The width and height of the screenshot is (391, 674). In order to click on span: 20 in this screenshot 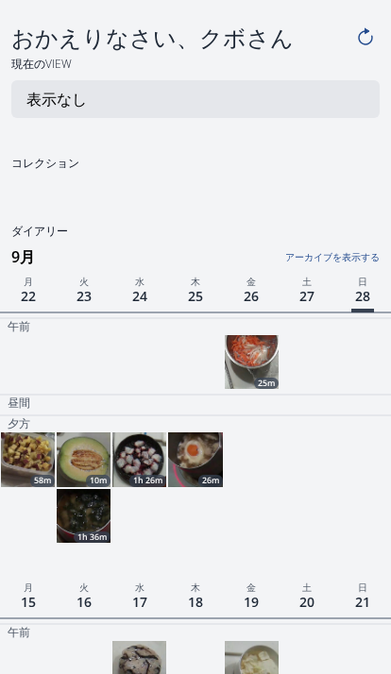, I will do `click(307, 601)`.